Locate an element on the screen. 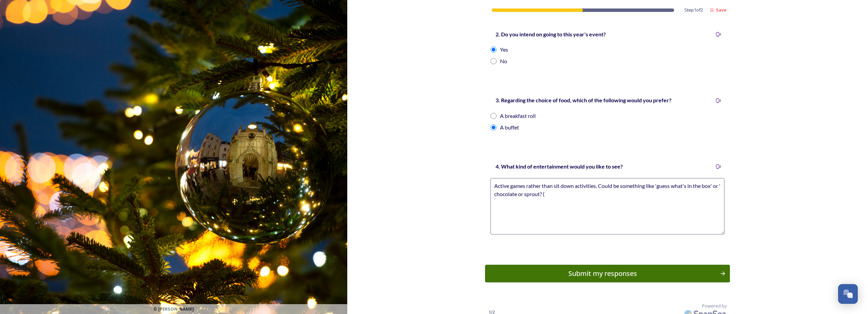 This screenshot has height=314, width=868. button: Continue is located at coordinates (607, 273).